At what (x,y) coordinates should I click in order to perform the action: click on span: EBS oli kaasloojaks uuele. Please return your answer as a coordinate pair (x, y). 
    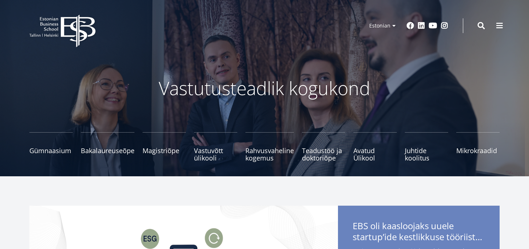
    Looking at the image, I should click on (418, 232).